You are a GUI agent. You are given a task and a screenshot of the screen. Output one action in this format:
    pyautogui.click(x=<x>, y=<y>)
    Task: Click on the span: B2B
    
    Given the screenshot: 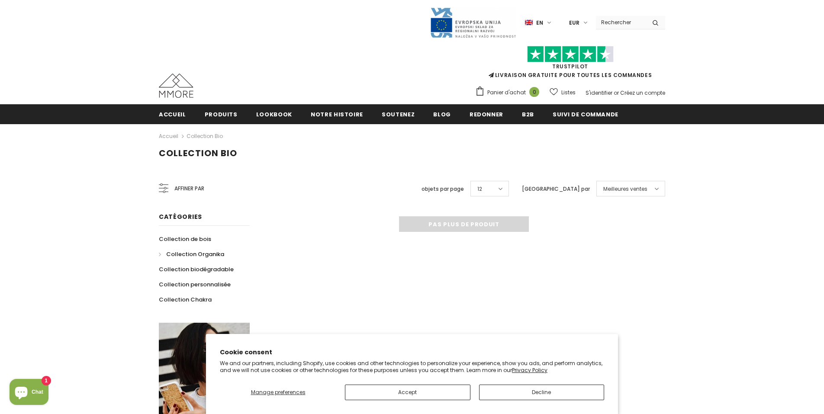 What is the action you would take?
    pyautogui.click(x=528, y=114)
    